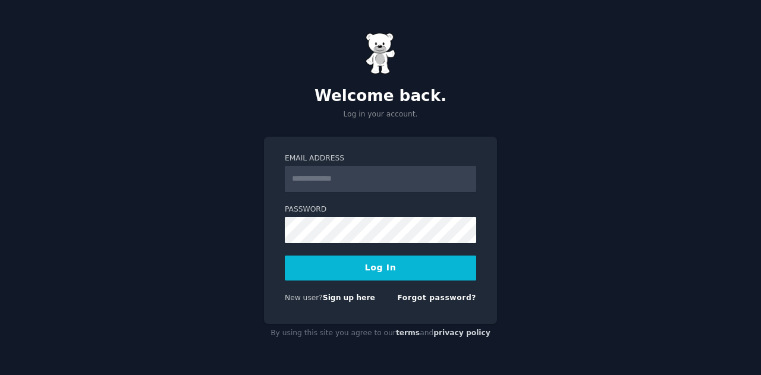 The image size is (761, 375). I want to click on div: By using this site you agree to our and, so click(381, 334).